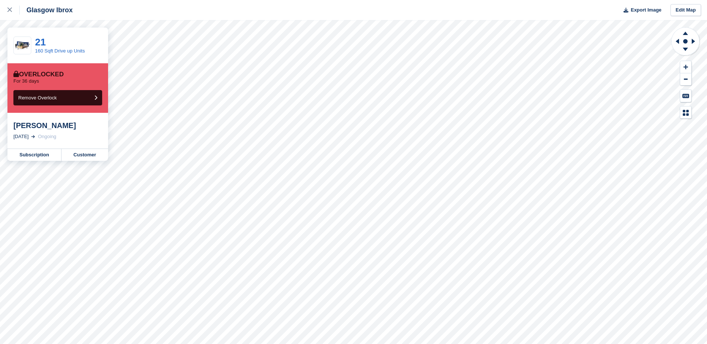 Image resolution: width=707 pixels, height=344 pixels. I want to click on img: 20-ft-container%20(2).jpg, so click(22, 45).